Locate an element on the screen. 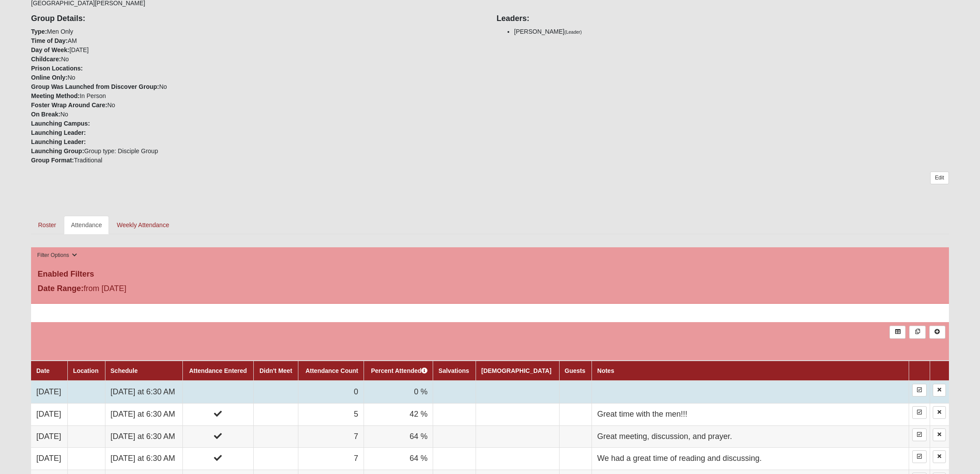 The image size is (980, 474). small: (Leader) is located at coordinates (573, 32).